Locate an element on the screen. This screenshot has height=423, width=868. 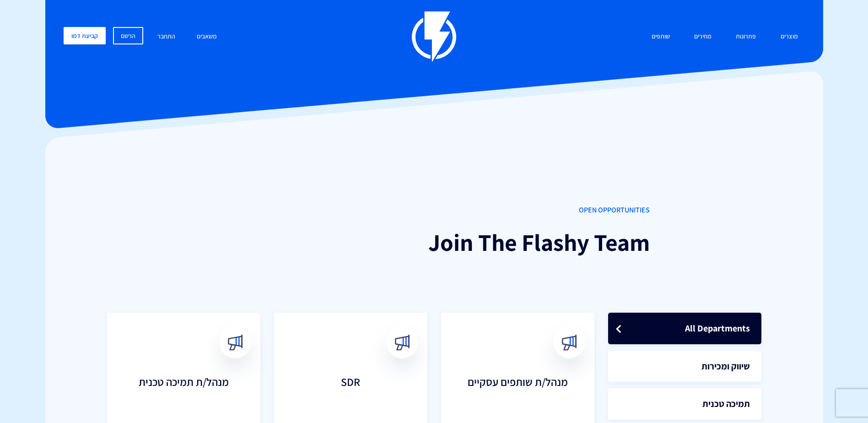
a: התחבר is located at coordinates (166, 37).